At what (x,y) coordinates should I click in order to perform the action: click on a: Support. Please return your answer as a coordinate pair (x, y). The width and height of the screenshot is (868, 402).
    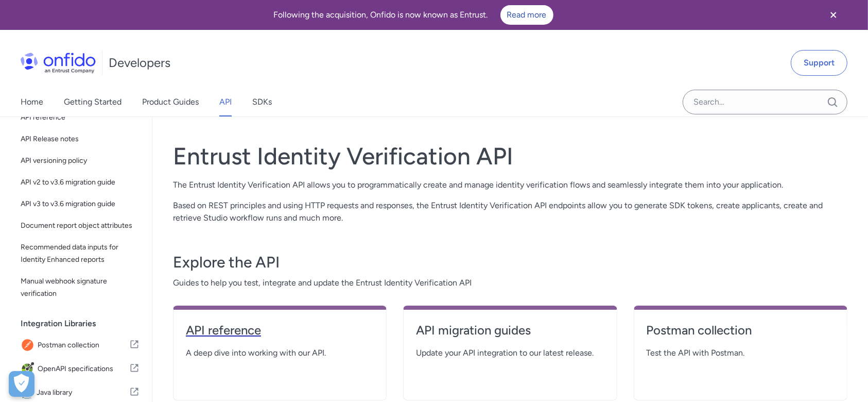
    Looking at the image, I should click on (819, 63).